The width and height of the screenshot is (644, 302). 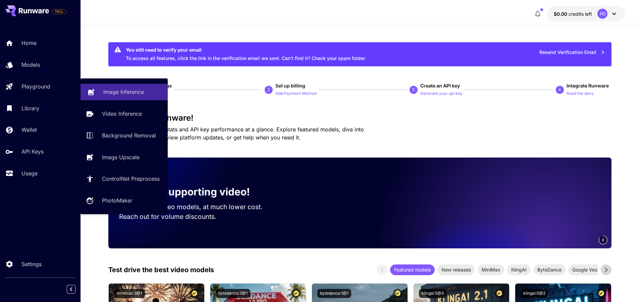 I want to click on p: PhotoMaker, so click(x=117, y=200).